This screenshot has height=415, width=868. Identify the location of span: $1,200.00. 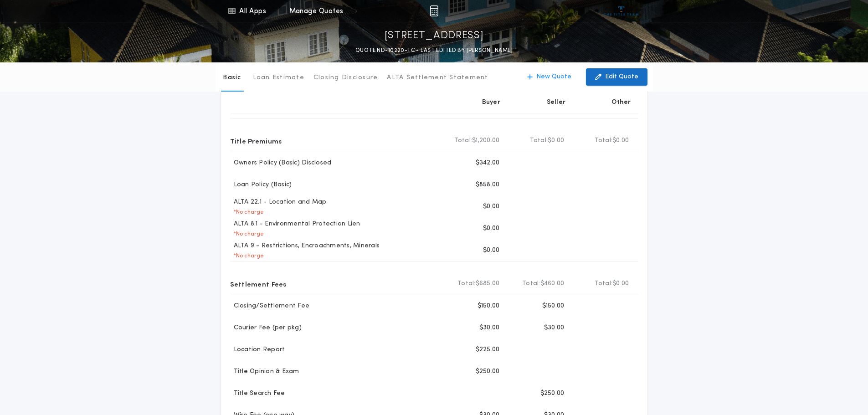
(485, 141).